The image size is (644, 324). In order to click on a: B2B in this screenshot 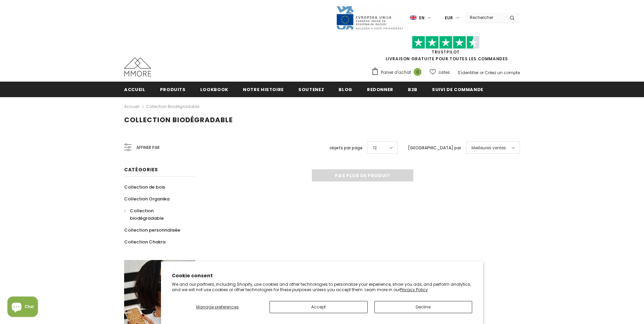, I will do `click(413, 89)`.